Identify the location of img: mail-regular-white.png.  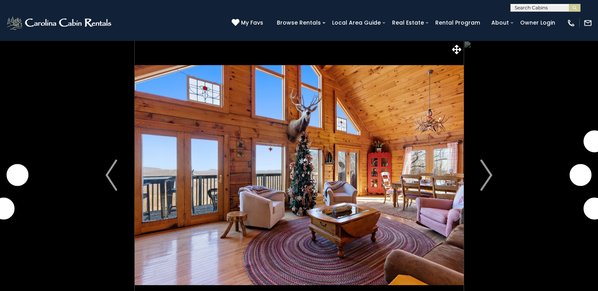
(588, 23).